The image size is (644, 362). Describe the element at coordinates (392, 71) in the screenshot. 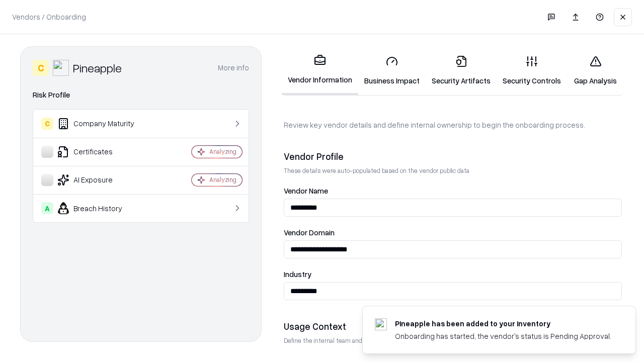

I see `a: Business Impact` at that location.